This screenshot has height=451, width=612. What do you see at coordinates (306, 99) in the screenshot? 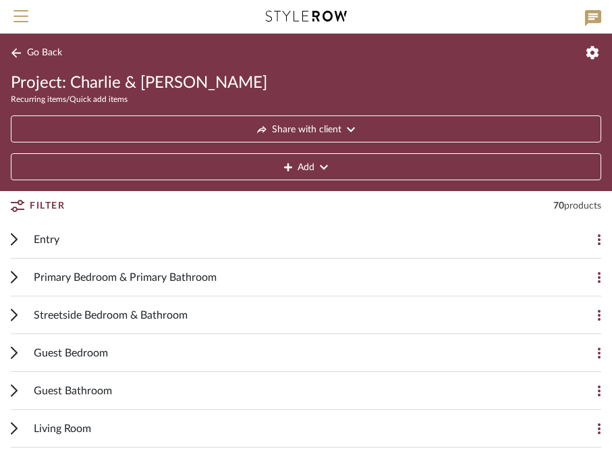
I see `div: Recurring items/Quick add items` at bounding box center [306, 99].